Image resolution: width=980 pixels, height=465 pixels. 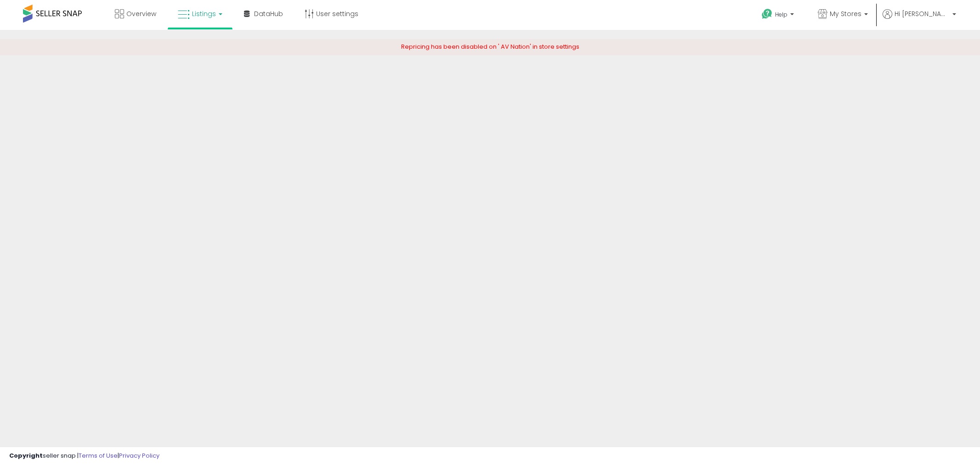 What do you see at coordinates (767, 14) in the screenshot?
I see `i: Get Help` at bounding box center [767, 14].